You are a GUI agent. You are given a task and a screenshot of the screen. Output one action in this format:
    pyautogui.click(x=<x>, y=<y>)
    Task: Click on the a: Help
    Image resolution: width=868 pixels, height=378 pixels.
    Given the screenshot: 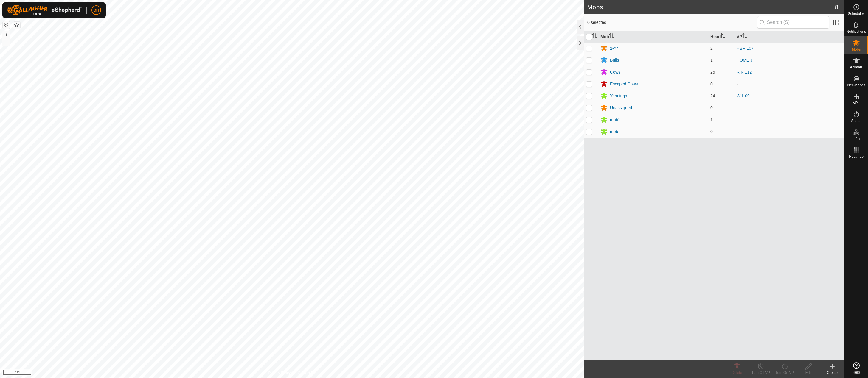 What is the action you would take?
    pyautogui.click(x=856, y=368)
    